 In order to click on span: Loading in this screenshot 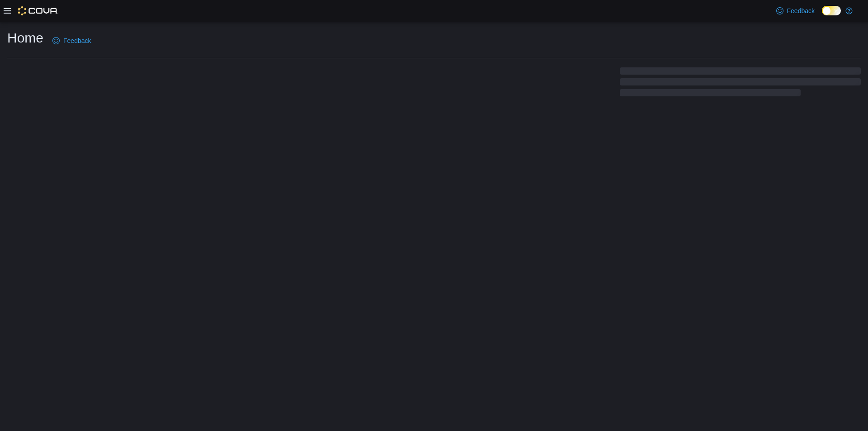, I will do `click(740, 84)`.